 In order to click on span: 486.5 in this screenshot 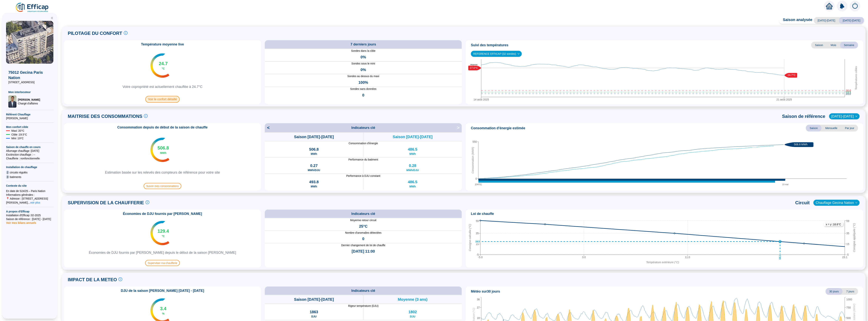, I will do `click(413, 182)`.